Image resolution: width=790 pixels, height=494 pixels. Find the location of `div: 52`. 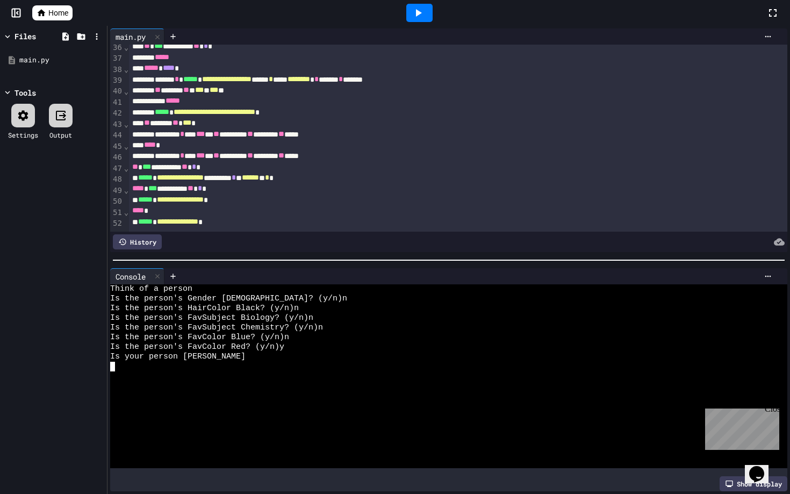

div: 52 is located at coordinates (117, 224).